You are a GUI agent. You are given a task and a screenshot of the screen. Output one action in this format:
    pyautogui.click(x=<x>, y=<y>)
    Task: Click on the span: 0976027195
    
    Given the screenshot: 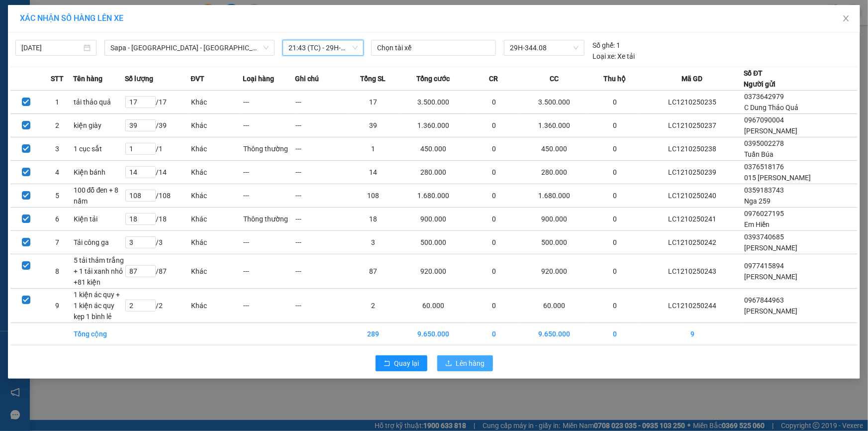 What is the action you would take?
    pyautogui.click(x=765, y=214)
    